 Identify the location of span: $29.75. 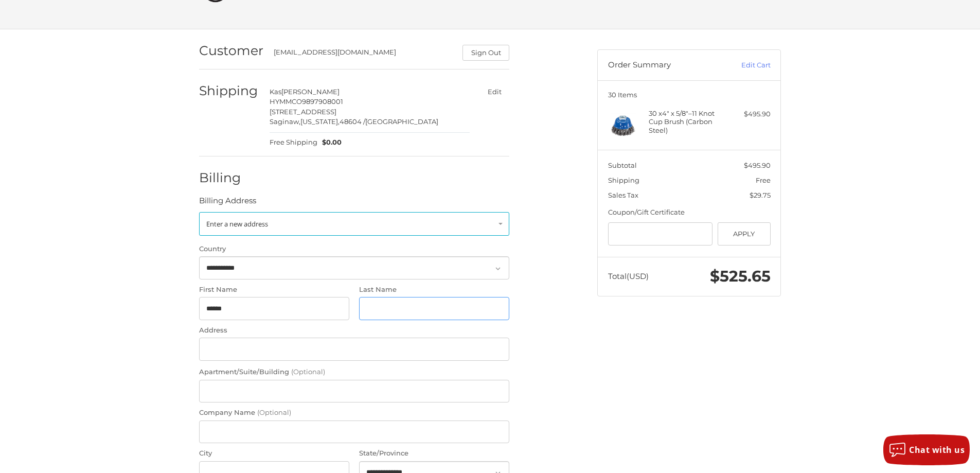
(760, 195).